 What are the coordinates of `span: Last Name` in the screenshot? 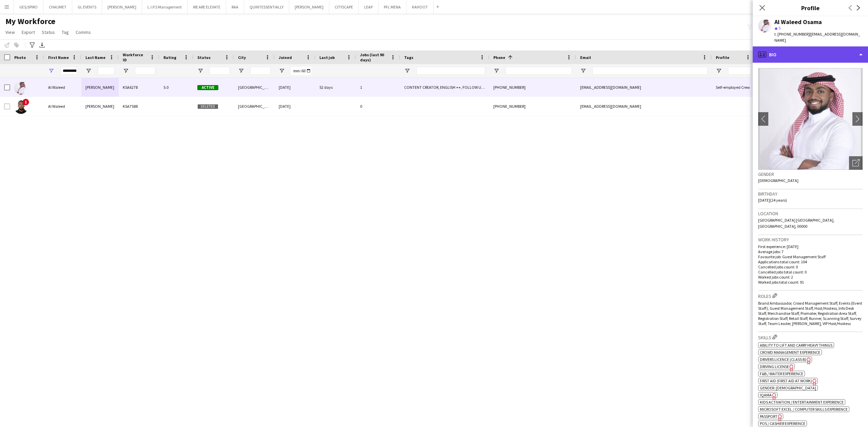 It's located at (95, 57).